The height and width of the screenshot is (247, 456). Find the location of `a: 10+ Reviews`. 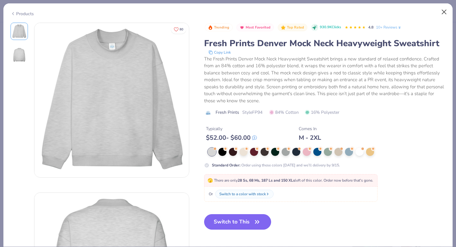

a: 10+ Reviews is located at coordinates (389, 27).